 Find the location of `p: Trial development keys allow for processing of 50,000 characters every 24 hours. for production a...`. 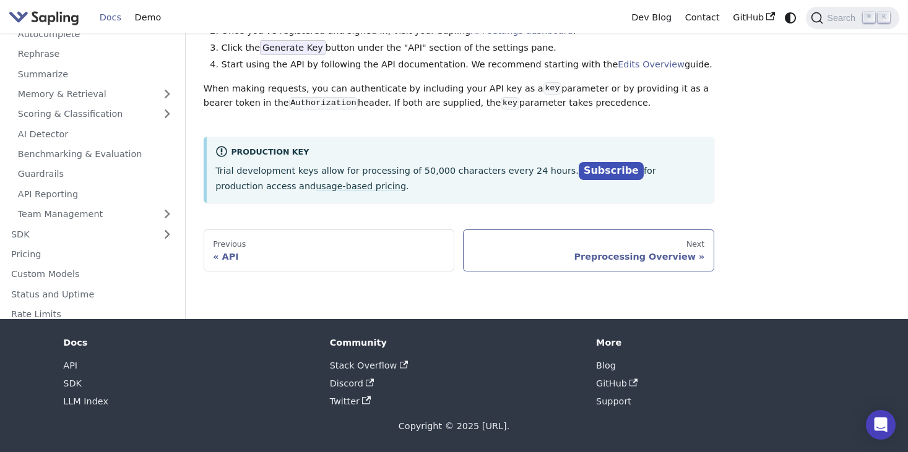

p: Trial development keys allow for processing of 50,000 characters every 24 hours. for production a... is located at coordinates (460, 178).